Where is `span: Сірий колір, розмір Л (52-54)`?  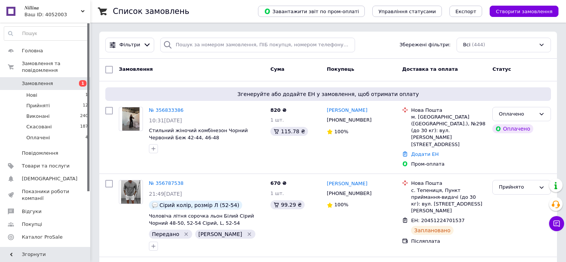 span: Сірий колір, розмір Л (52-54) is located at coordinates (199, 205).